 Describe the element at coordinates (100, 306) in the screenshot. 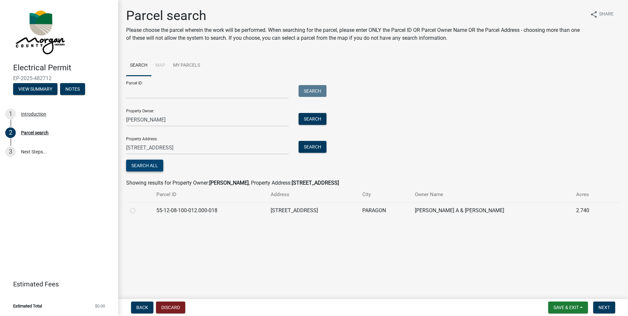

I see `span: $0.00` at that location.